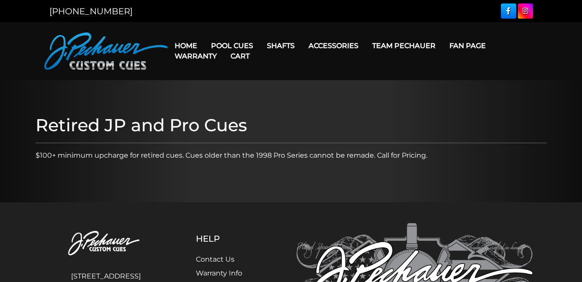  I want to click on p: $100+ minimum upcharge for retired cues. Cues older than the 1998 Pro Series cannot be remade. Ca..., so click(291, 156).